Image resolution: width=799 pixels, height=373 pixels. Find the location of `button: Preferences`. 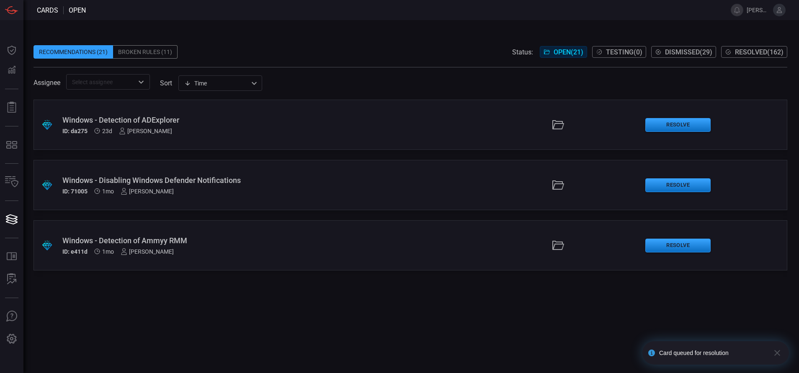

button: Preferences is located at coordinates (12, 339).